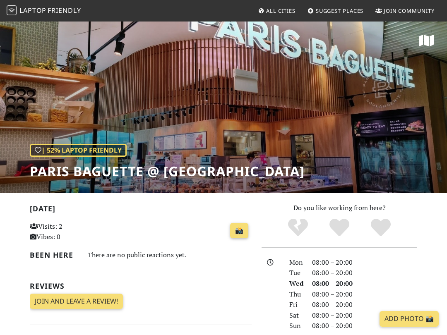 Image resolution: width=447 pixels, height=335 pixels. I want to click on div: Mon, so click(296, 263).